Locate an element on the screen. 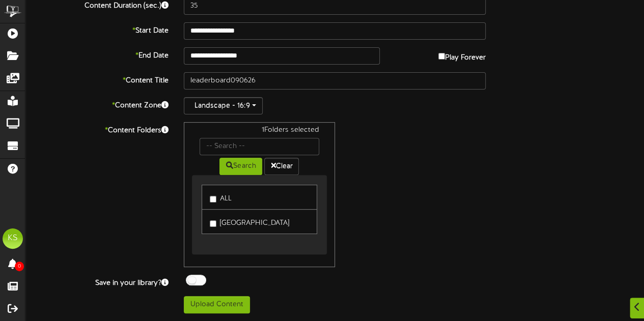 This screenshot has width=644, height=321. div: KS is located at coordinates (12, 239).